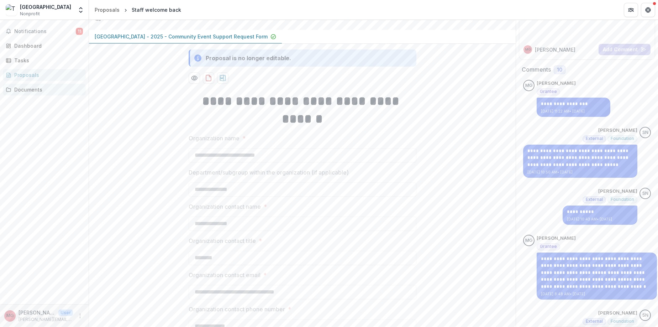 This screenshot has height=327, width=658. Describe the element at coordinates (225, 275) in the screenshot. I see `p: Organization contact email` at that location.